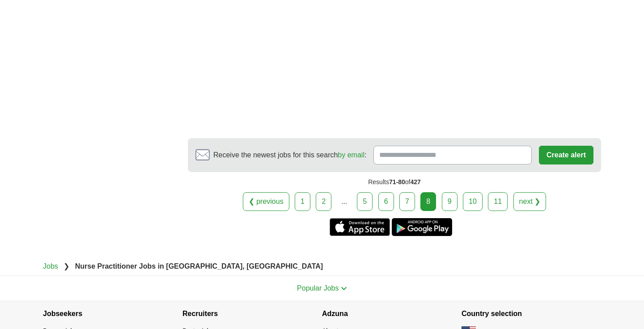  Describe the element at coordinates (386, 202) in the screenshot. I see `a: 6` at that location.